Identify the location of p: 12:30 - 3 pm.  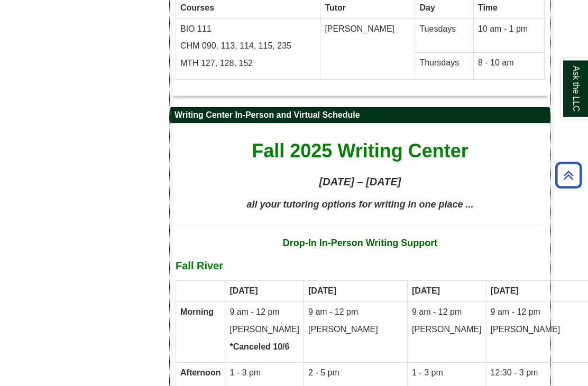
(537, 374).